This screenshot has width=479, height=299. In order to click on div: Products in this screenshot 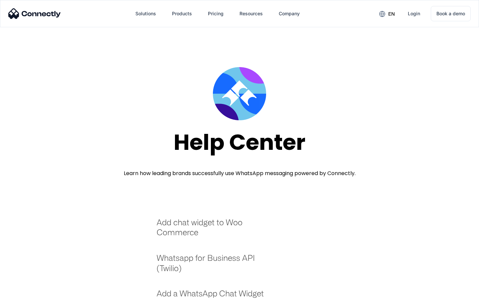, I will do `click(182, 14)`.